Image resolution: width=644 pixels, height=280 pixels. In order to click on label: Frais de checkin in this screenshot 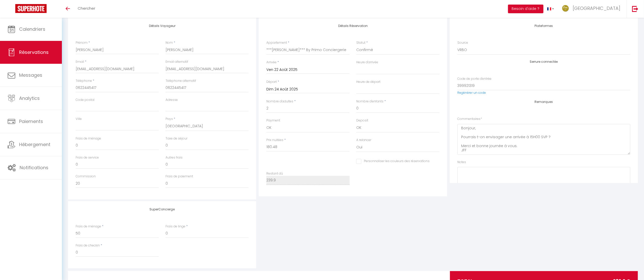, I will do `click(88, 246)`.